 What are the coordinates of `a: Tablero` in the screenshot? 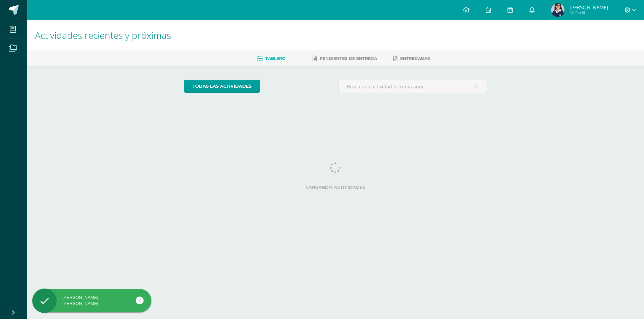 It's located at (271, 59).